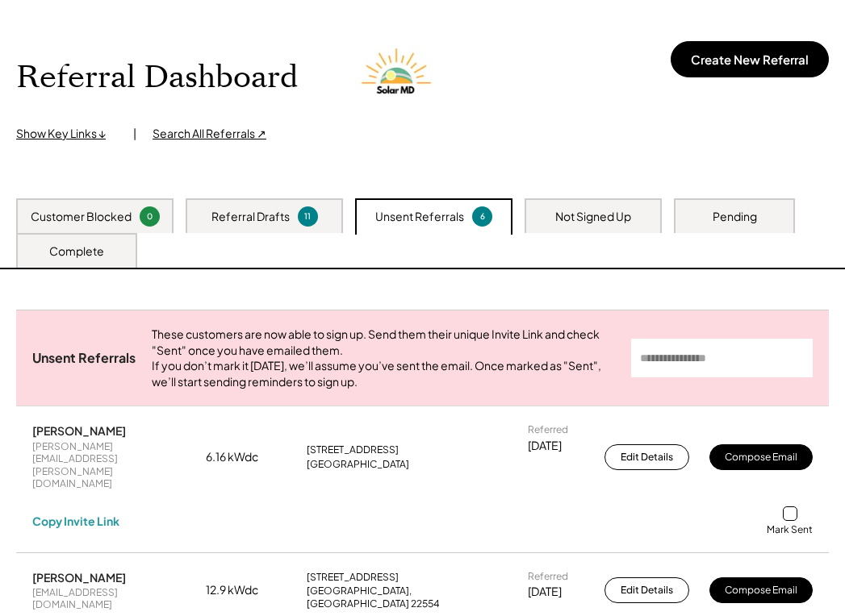 This screenshot has height=616, width=845. What do you see at coordinates (77, 251) in the screenshot?
I see `div: Complete` at bounding box center [77, 251].